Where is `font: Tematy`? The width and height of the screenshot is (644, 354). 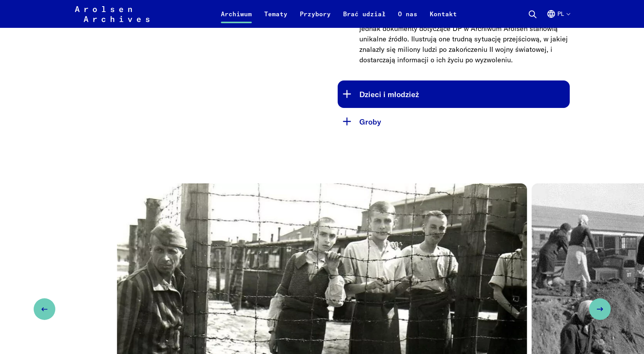
font: Tematy is located at coordinates (276, 14).